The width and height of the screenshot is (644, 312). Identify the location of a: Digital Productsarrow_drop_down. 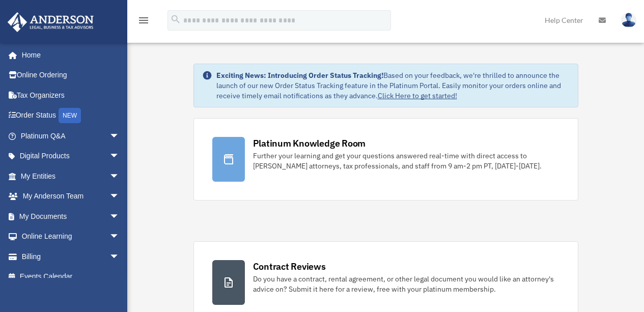
(71, 157).